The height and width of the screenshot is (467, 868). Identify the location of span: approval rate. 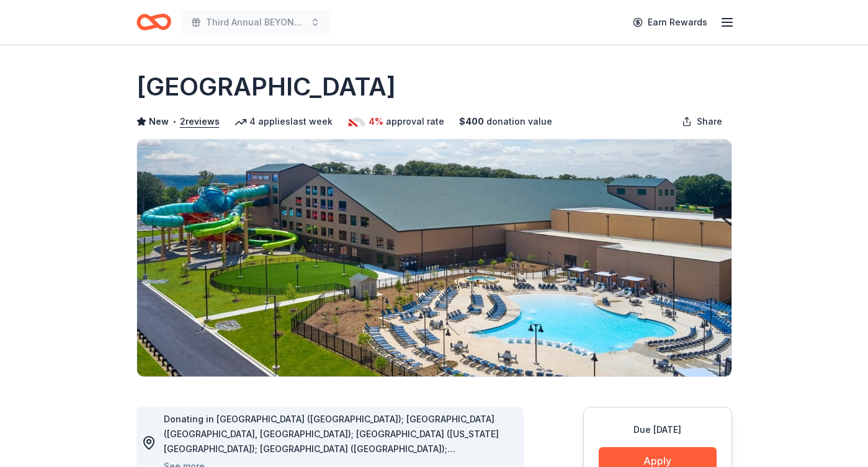
(415, 121).